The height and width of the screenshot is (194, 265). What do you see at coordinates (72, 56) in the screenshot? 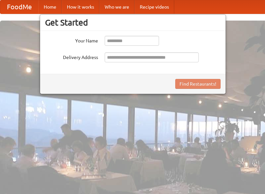
I see `label: Delivery Address` at bounding box center [72, 56].